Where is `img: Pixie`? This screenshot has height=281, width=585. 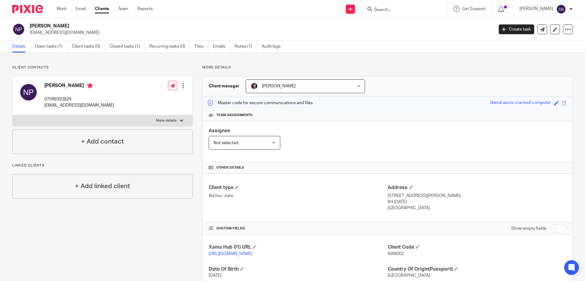 img: Pixie is located at coordinates (28, 9).